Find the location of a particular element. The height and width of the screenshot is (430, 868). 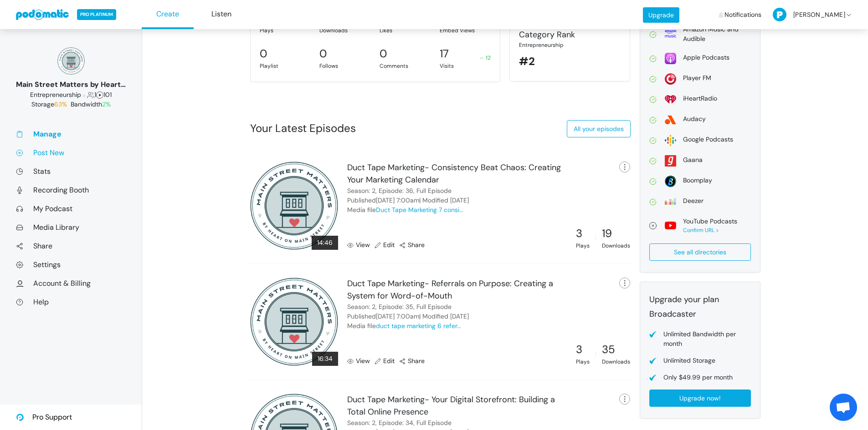

div: Apple Podcasts is located at coordinates (706, 57).